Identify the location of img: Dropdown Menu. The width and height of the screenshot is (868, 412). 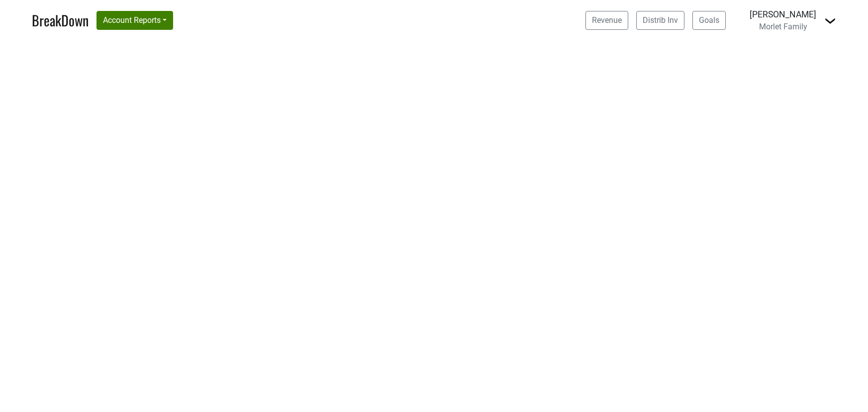
(830, 21).